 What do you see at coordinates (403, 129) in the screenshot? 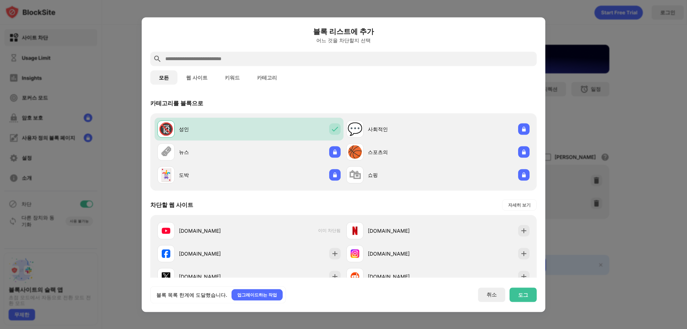
I see `div: 사회적인` at bounding box center [403, 129].